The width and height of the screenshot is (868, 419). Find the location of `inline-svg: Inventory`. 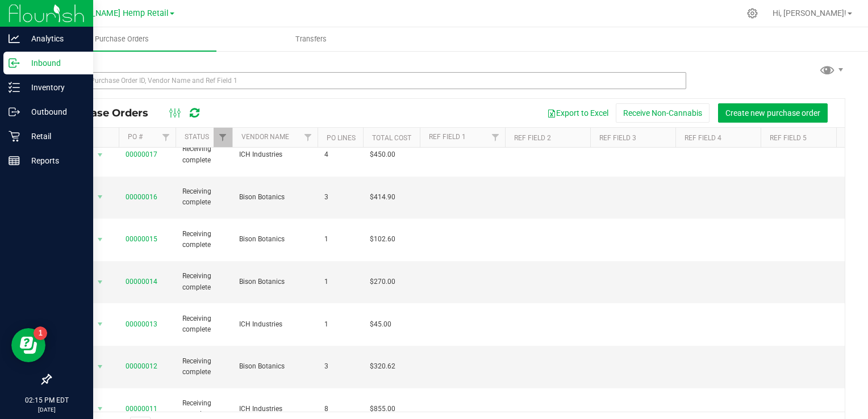

inline-svg: Inventory is located at coordinates (14, 87).